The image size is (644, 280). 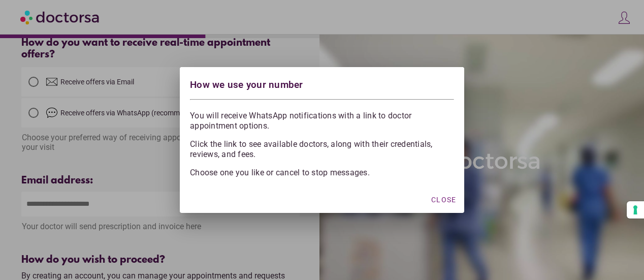 I want to click on button: Close, so click(x=443, y=200).